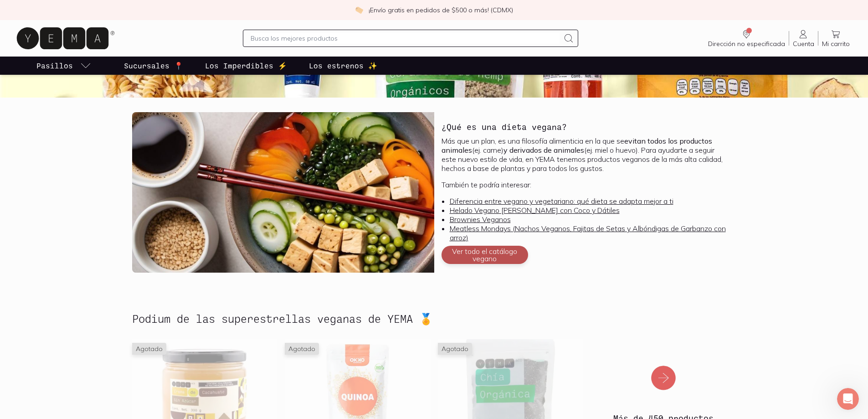 This screenshot has height=419, width=868. Describe the element at coordinates (577, 146) in the screenshot. I see `b: evitan todos los productos animales` at that location.